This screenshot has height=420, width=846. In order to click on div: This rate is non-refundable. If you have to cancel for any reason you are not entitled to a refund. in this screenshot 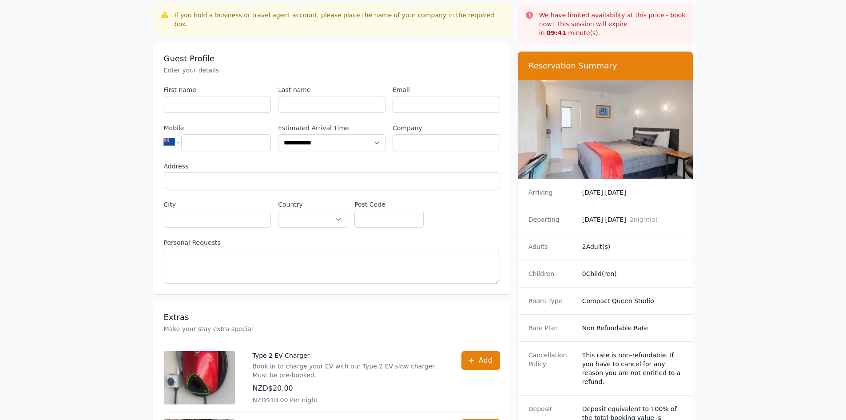, I will do `click(632, 368)`.